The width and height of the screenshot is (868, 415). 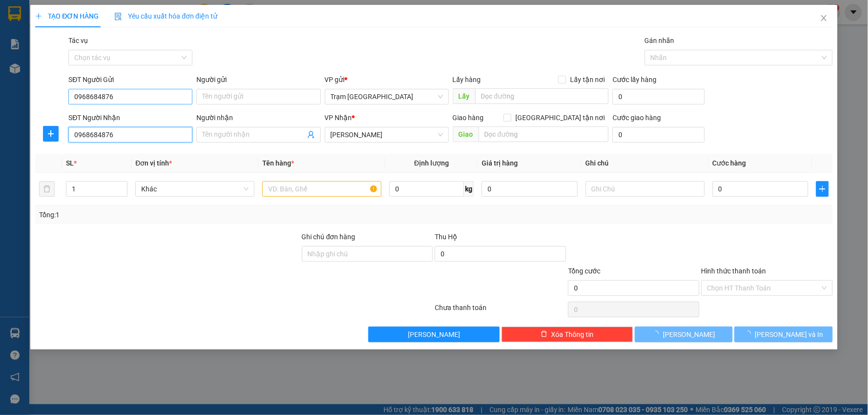 I want to click on div: VP gửi, so click(x=387, y=80).